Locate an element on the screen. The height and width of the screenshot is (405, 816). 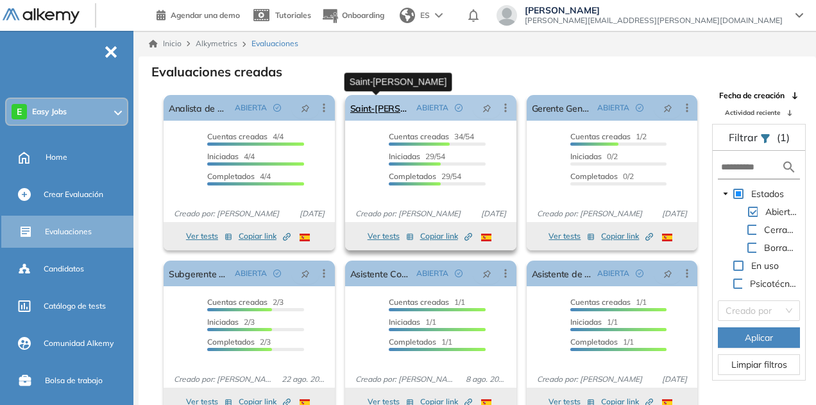
span: Aplicar is located at coordinates (759, 338).